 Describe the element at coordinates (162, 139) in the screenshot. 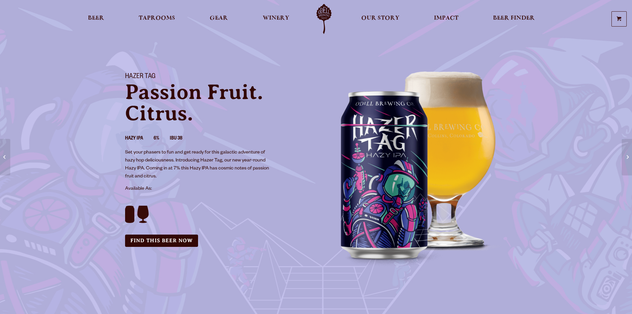

I see `li: 6%` at that location.